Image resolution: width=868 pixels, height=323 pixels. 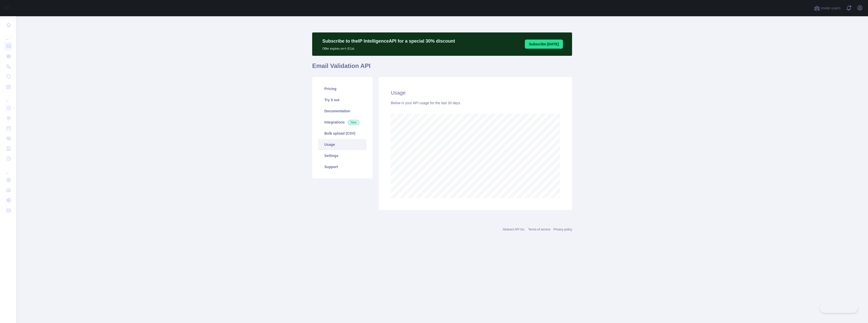 I want to click on a: Bulk upload (CSV), so click(x=343, y=133).